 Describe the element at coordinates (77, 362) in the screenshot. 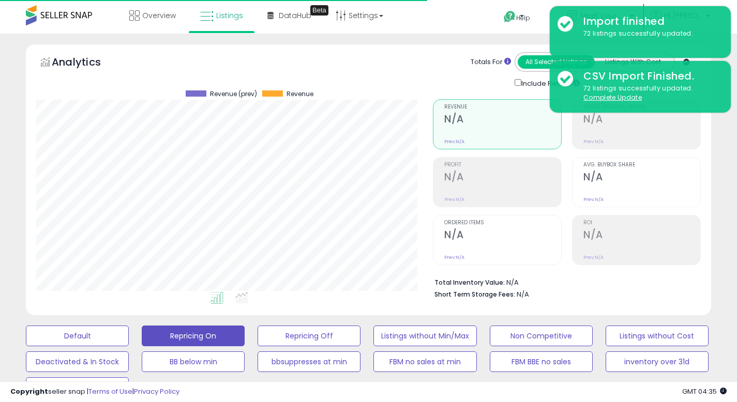

I see `button: Deactivated & In Stock` at that location.